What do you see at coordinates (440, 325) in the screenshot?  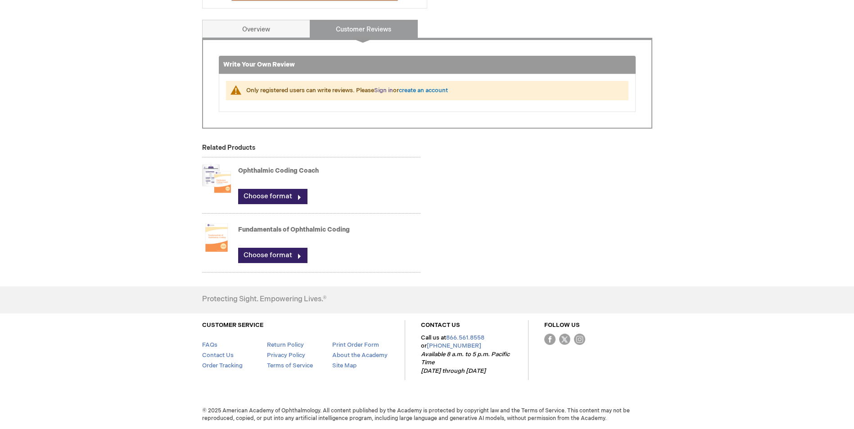 I see `a: CONTACT US` at bounding box center [440, 325].